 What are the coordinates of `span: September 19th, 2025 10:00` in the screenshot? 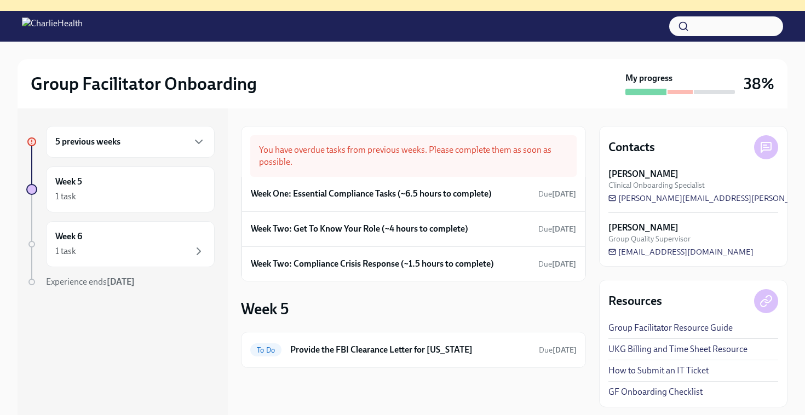 It's located at (557, 194).